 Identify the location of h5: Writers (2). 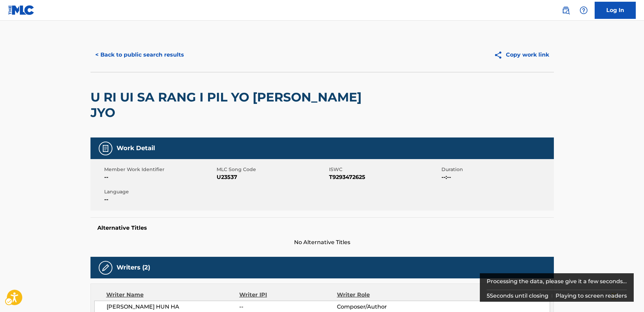
(134, 267).